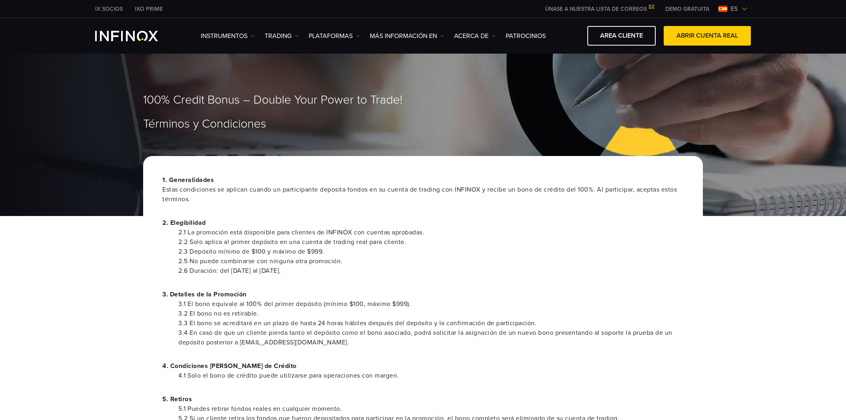  Describe the element at coordinates (136, 36) in the screenshot. I see `a: INFINOX Logo` at that location.